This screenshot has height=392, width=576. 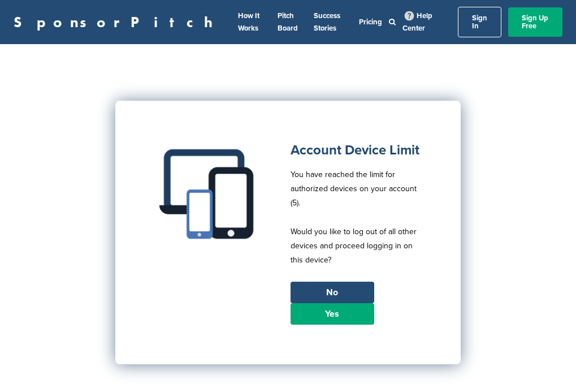 I want to click on a: Pitch Board, so click(x=288, y=22).